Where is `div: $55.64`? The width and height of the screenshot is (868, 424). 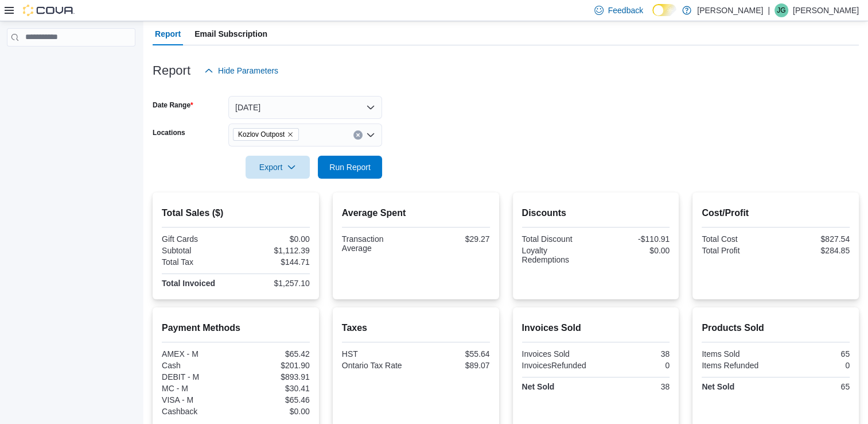
div: $55.64 is located at coordinates (454, 354).